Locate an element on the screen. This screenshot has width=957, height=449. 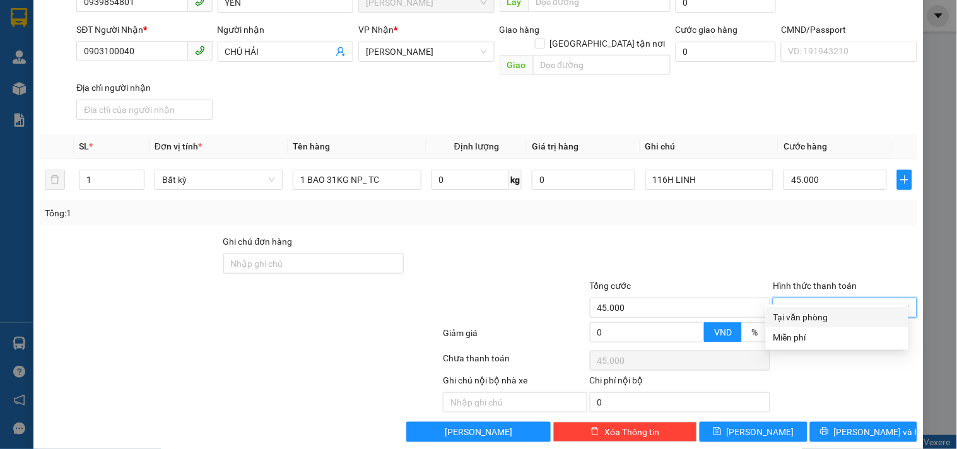
span: plus is located at coordinates (905, 180).